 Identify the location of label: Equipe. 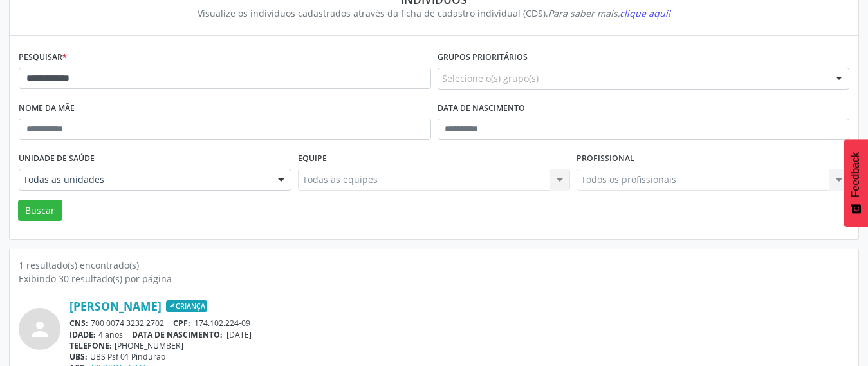
(312, 159).